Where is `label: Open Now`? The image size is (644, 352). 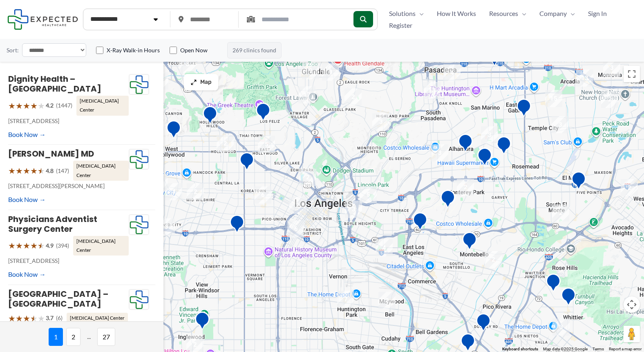
label: Open Now is located at coordinates (194, 50).